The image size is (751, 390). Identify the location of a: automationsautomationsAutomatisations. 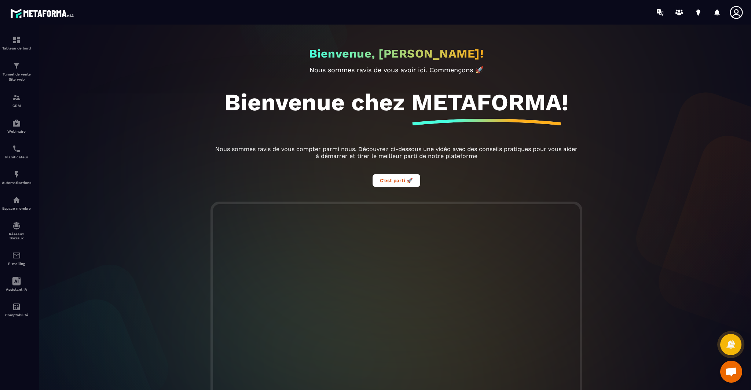
(17, 178).